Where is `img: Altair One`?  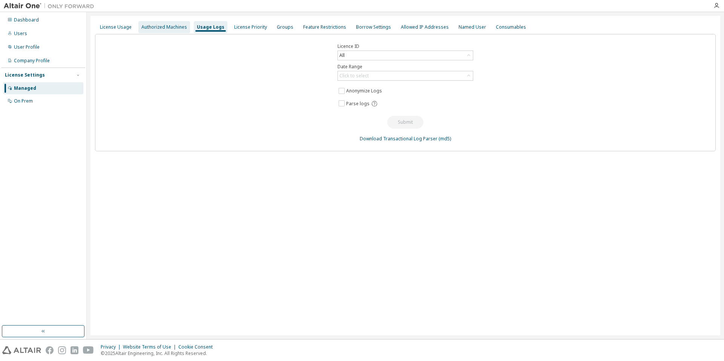 img: Altair One is located at coordinates (51, 6).